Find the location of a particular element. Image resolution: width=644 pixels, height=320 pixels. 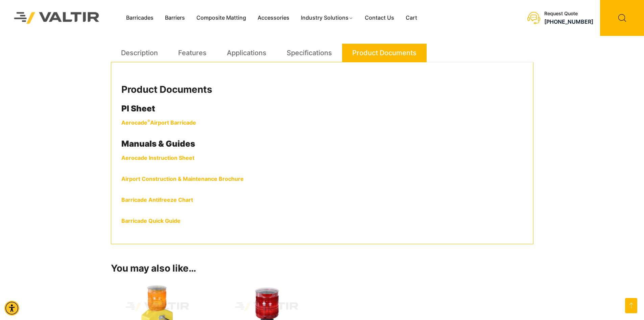

a: Industry Solutions is located at coordinates (327, 18).